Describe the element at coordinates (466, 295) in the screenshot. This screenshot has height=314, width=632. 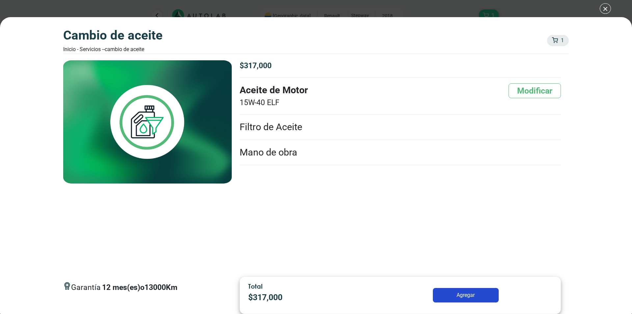
I see `button: Agregar` at that location.